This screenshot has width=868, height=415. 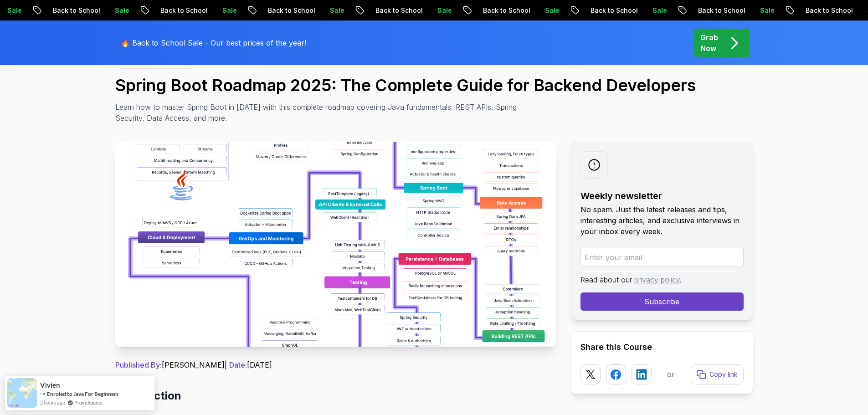 I want to click on input: Enter your email, so click(x=662, y=257).